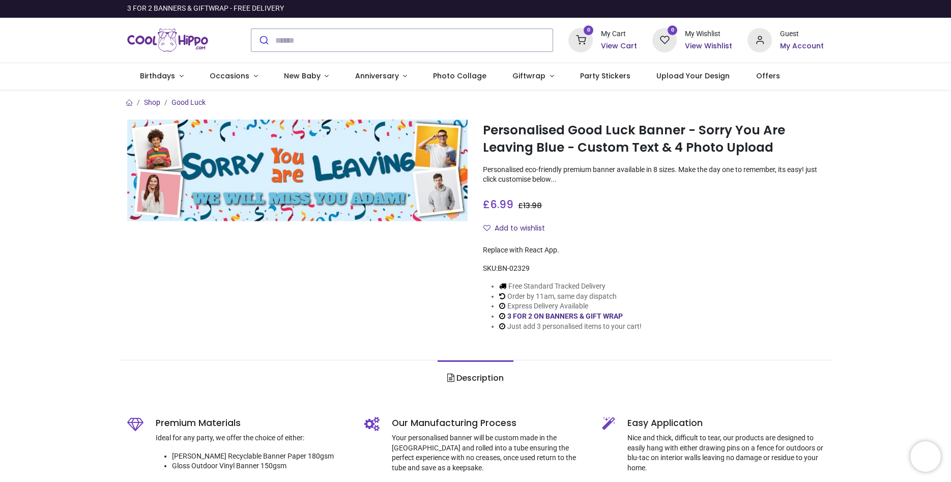 This screenshot has width=951, height=482. Describe the element at coordinates (206, 9) in the screenshot. I see `div: 3 FOR 2 BANNERS & GIFTWRAP - FREE DELIVERY` at that location.